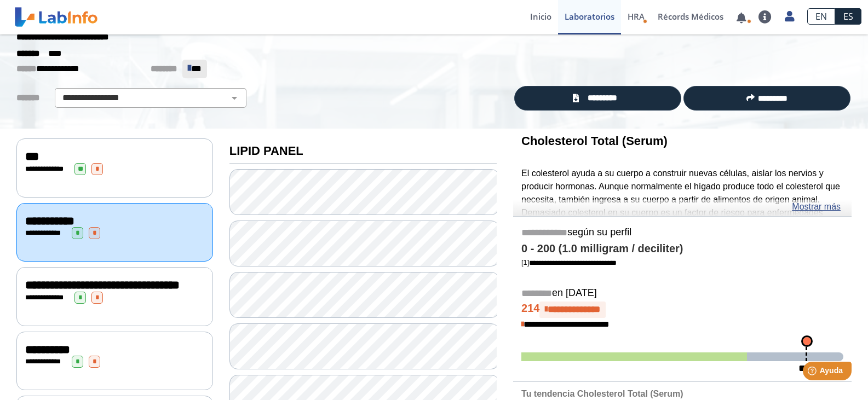 Image resolution: width=868 pixels, height=400 pixels. What do you see at coordinates (569, 262) in the screenshot?
I see `a: [1]` at bounding box center [569, 262].